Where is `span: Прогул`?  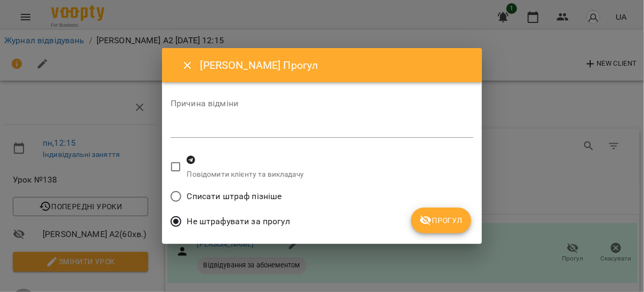 span: Прогул is located at coordinates (441, 221).